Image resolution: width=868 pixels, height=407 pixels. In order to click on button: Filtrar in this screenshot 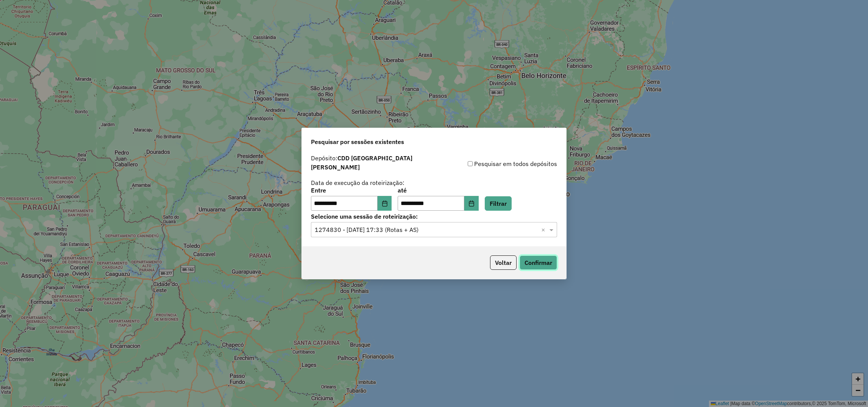, I will do `click(498, 203)`.